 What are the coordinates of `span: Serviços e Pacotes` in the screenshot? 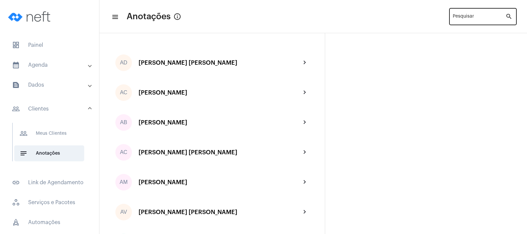 It's located at (49, 202).